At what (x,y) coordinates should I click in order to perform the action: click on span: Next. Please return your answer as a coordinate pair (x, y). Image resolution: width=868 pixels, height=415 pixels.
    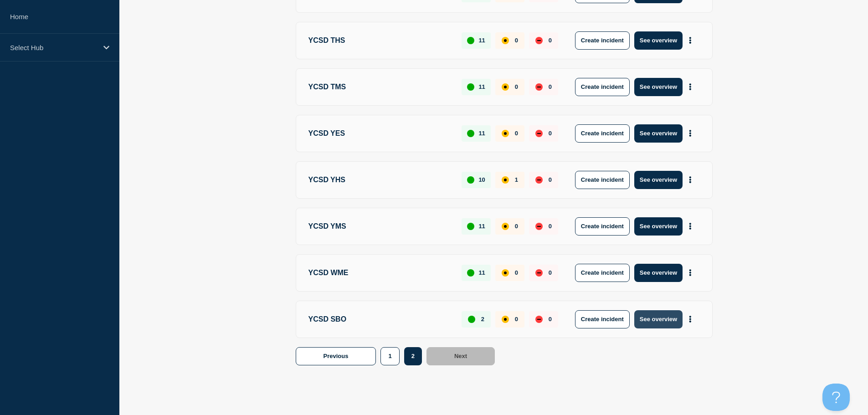
    Looking at the image, I should click on (461, 356).